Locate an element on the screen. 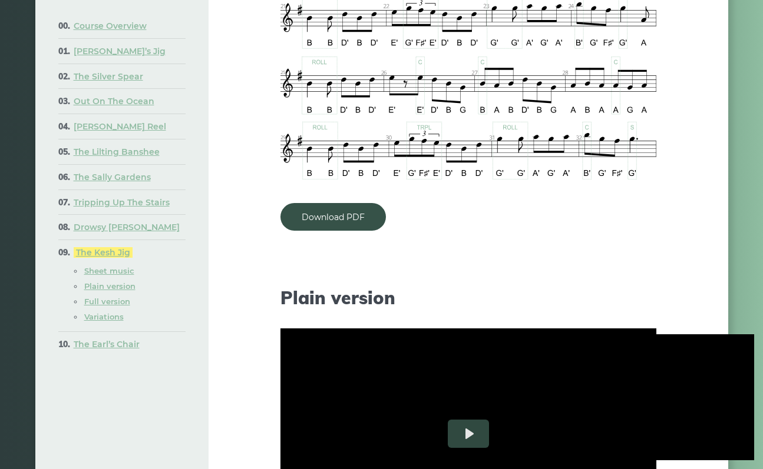  a: Plain version is located at coordinates (110, 286).